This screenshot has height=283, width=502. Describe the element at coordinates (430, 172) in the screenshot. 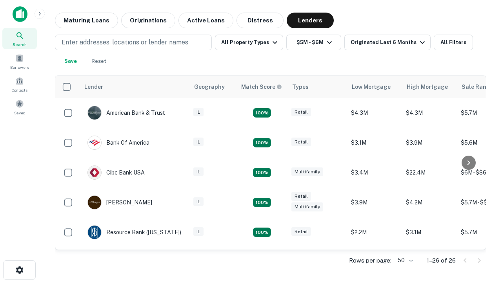

I see `td: $22.4M` at that location.